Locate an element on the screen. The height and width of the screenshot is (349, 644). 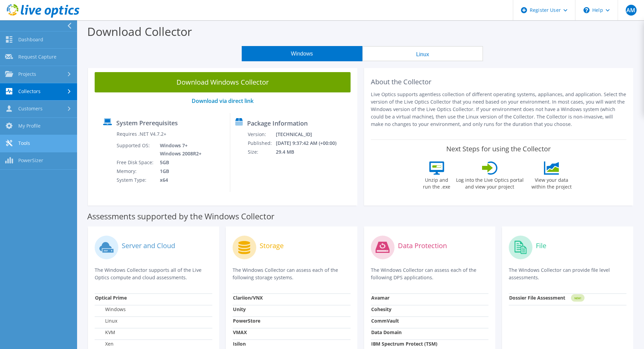
label: View your data within the project is located at coordinates (552, 182).